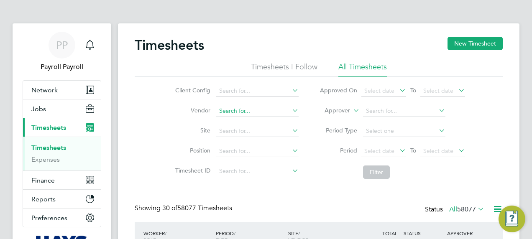 The image size is (532, 239). I want to click on button: New Timesheet, so click(475, 44).